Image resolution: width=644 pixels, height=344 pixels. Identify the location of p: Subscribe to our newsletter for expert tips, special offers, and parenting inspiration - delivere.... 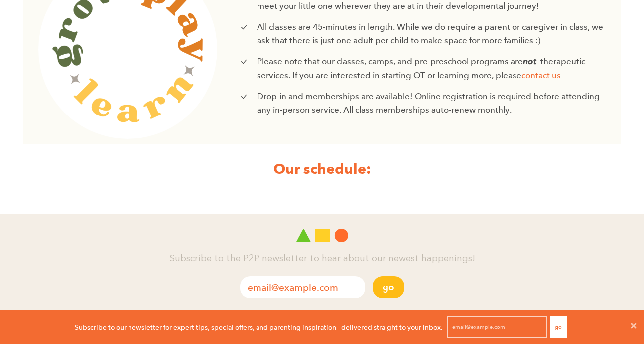
(258, 327).